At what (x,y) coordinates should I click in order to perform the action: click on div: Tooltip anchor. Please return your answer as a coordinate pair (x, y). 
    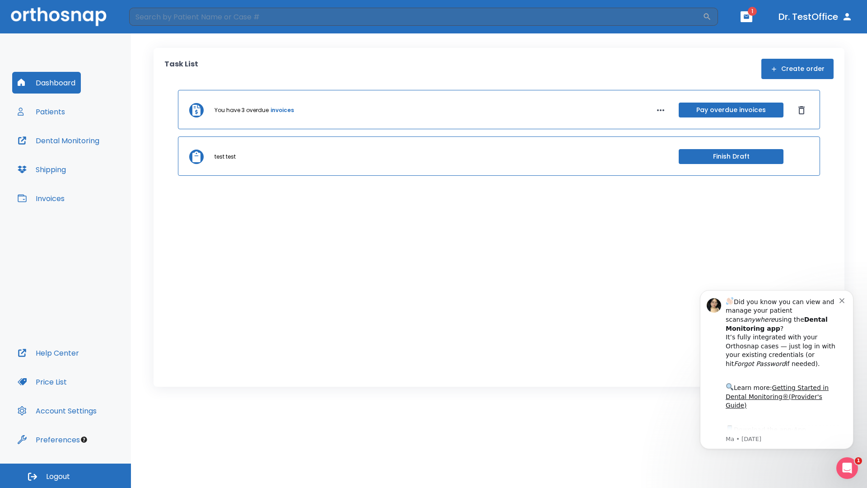
    Looking at the image, I should click on (84, 440).